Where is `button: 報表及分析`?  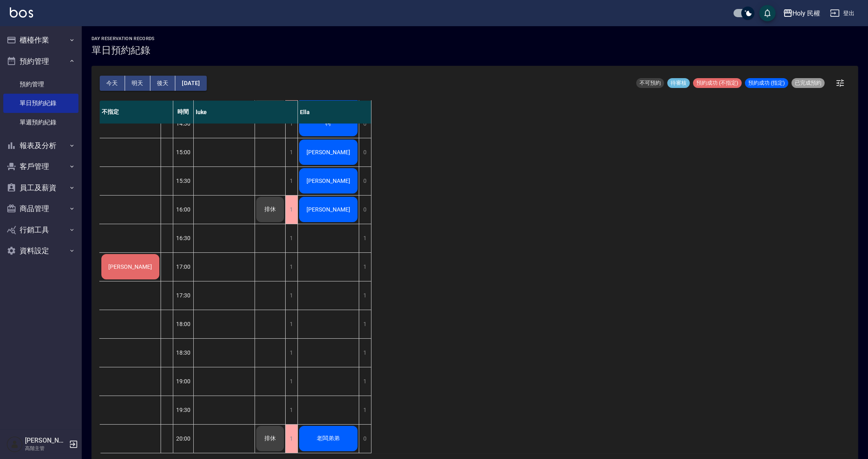 button: 報表及分析 is located at coordinates (41, 146).